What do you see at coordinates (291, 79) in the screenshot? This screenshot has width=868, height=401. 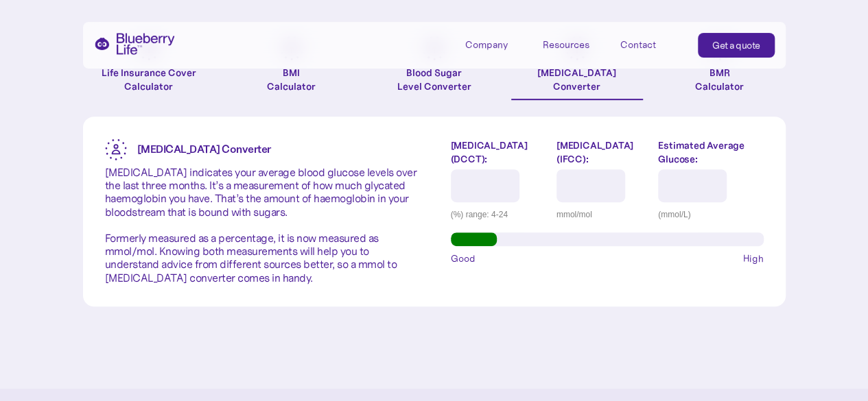 I see `div: BMI Calculator` at bounding box center [291, 79].